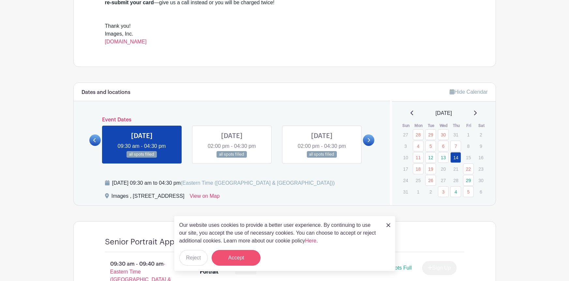 The width and height of the screenshot is (569, 281). Describe the element at coordinates (285, 38) in the screenshot. I see `div: Images, Inc.` at that location.